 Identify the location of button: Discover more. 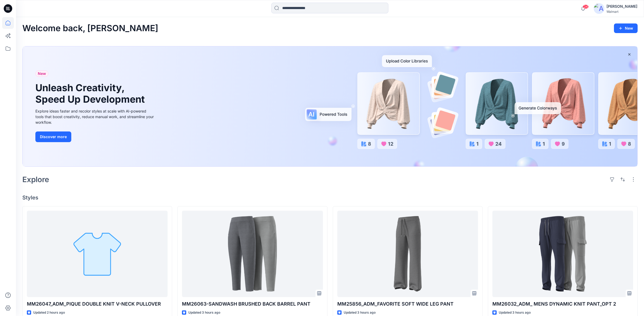
(53, 137).